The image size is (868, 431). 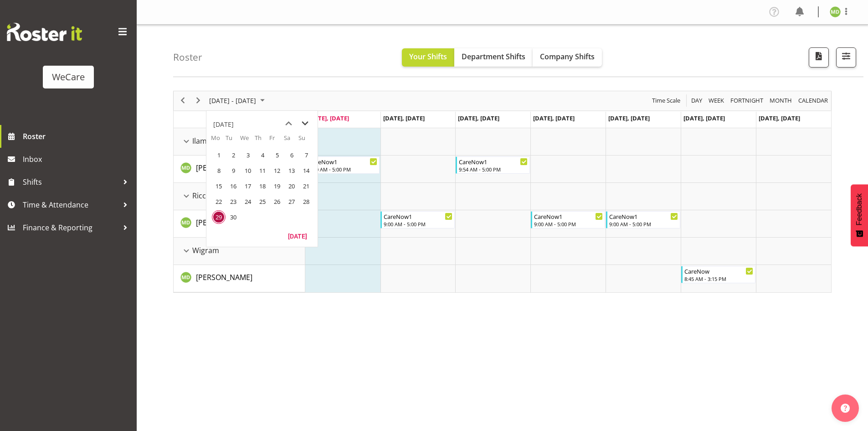 I want to click on span: Saturday, September 20, 2025, so click(x=291, y=186).